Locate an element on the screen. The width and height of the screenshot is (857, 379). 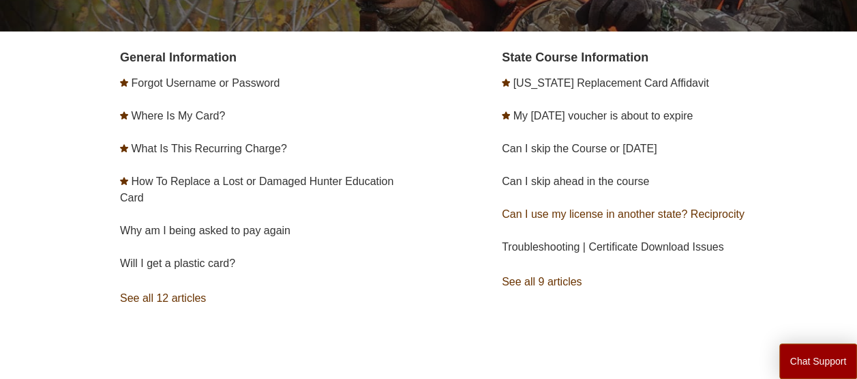
a: Why am I being asked to pay again is located at coordinates (205, 230).